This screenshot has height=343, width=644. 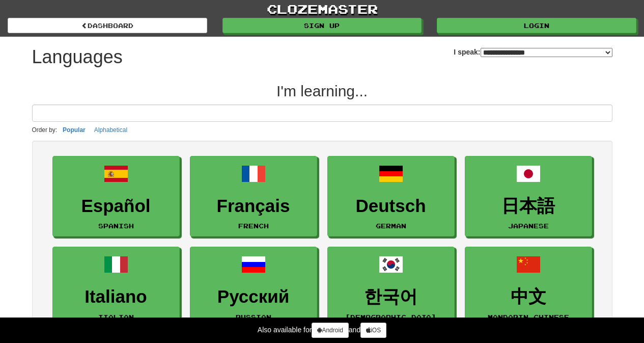 What do you see at coordinates (254, 317) in the screenshot?
I see `small: Russian` at bounding box center [254, 317].